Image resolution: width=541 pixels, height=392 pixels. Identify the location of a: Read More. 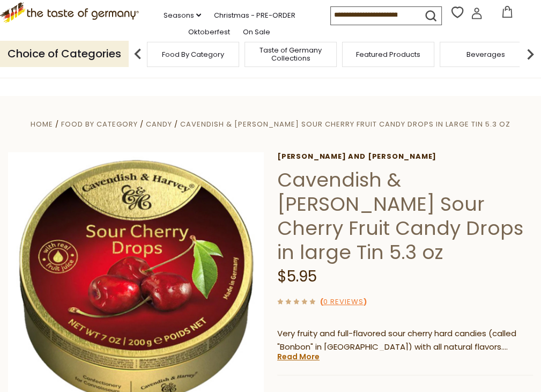
(298, 356).